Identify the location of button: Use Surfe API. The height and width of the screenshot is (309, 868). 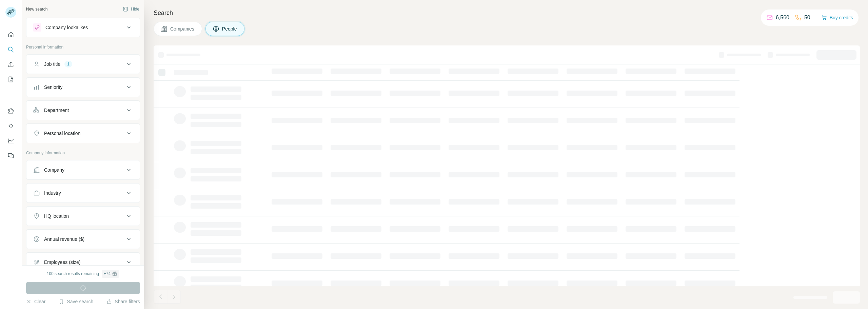
(11, 126).